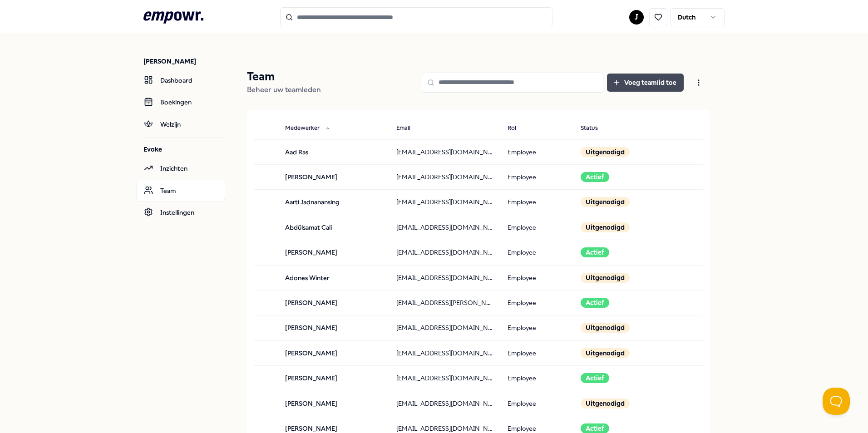  I want to click on td: Aarti Jadnanansing, so click(333, 202).